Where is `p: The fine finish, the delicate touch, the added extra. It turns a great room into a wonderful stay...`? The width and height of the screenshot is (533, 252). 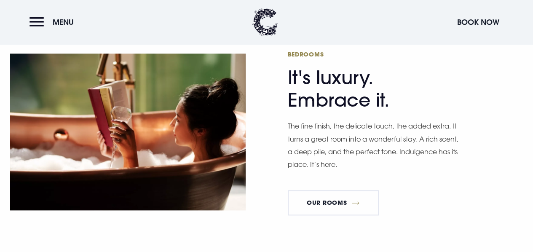
p: The fine finish, the delicate touch, the added extra. It turns a great room into a wonderful stay... is located at coordinates (374, 145).